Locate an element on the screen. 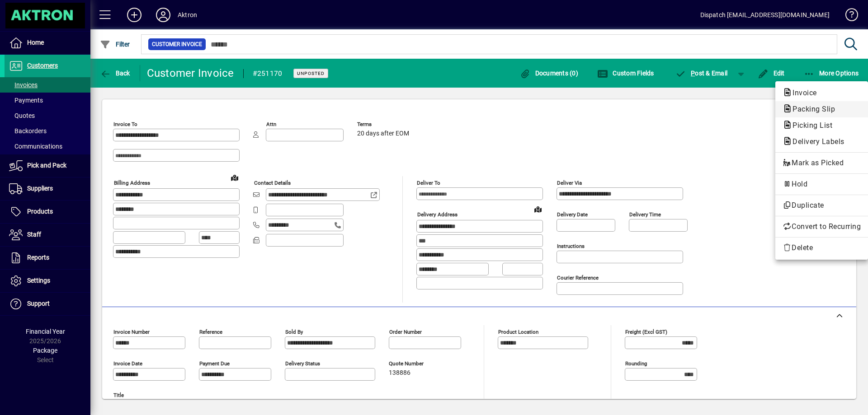 The image size is (868, 415). span: Mark as Picked is located at coordinates (821, 163).